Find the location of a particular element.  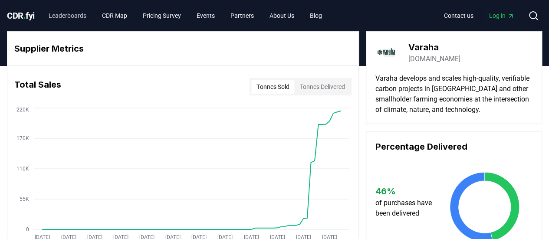

a: Contact us is located at coordinates (459, 16).